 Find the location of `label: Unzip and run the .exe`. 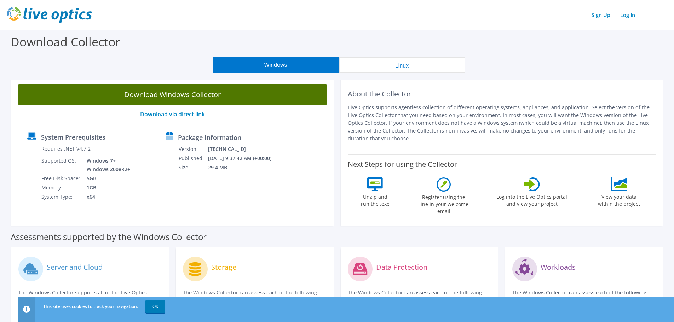

label: Unzip and run the .exe is located at coordinates (375, 200).